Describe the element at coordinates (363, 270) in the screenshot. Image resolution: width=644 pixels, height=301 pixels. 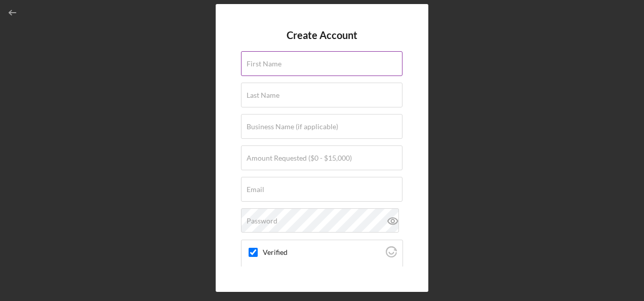
I see `div: Protected by` at that location.